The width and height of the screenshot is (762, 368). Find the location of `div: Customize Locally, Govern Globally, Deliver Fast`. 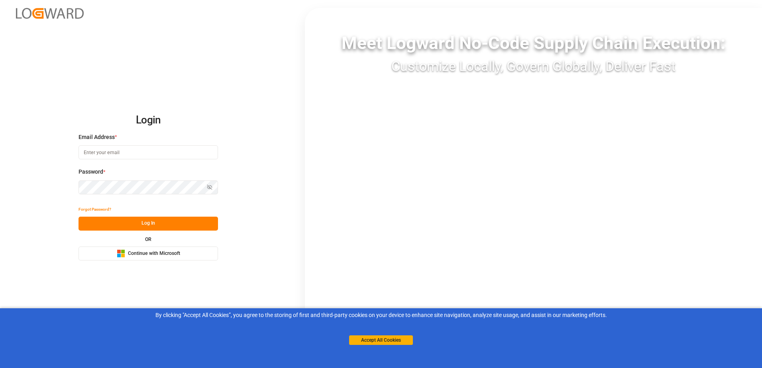

div: Customize Locally, Govern Globally, Deliver Fast is located at coordinates (533, 66).